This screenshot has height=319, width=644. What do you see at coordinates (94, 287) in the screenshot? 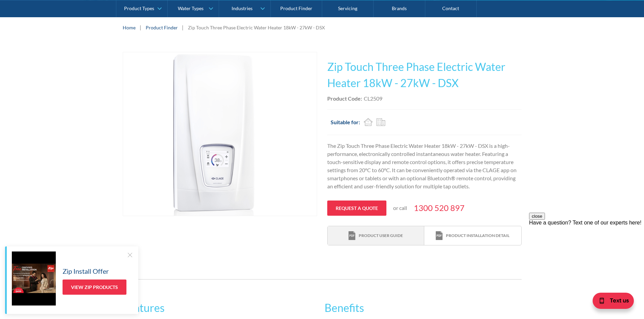
I see `a: View Zip Products` at bounding box center [94, 287].